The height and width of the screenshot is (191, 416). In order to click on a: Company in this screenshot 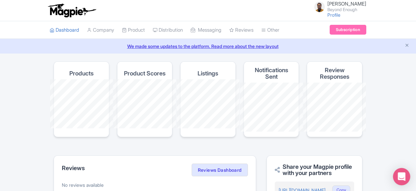, I will do `click(100, 30)`.